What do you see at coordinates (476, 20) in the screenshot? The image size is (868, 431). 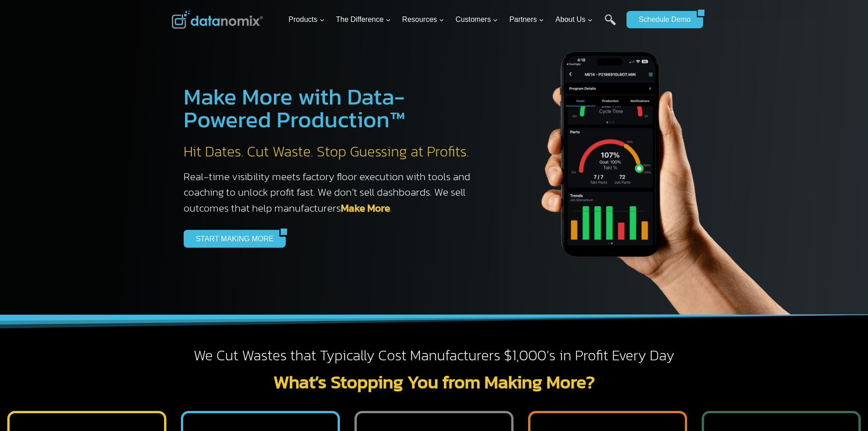 I see `span: Customers` at bounding box center [476, 20].